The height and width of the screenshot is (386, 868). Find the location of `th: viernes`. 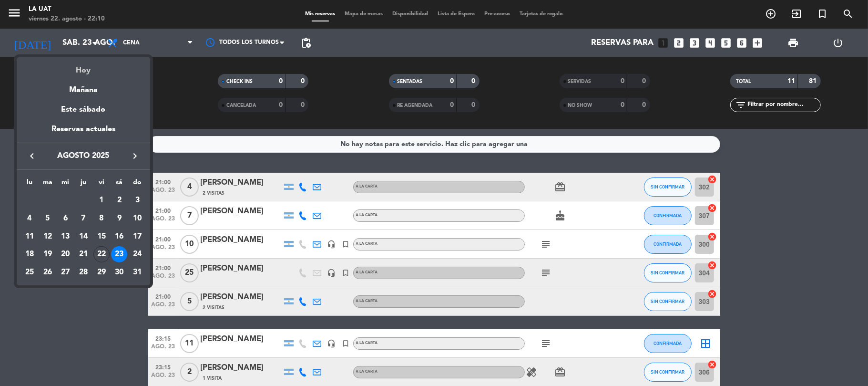

th: viernes is located at coordinates (102, 184).